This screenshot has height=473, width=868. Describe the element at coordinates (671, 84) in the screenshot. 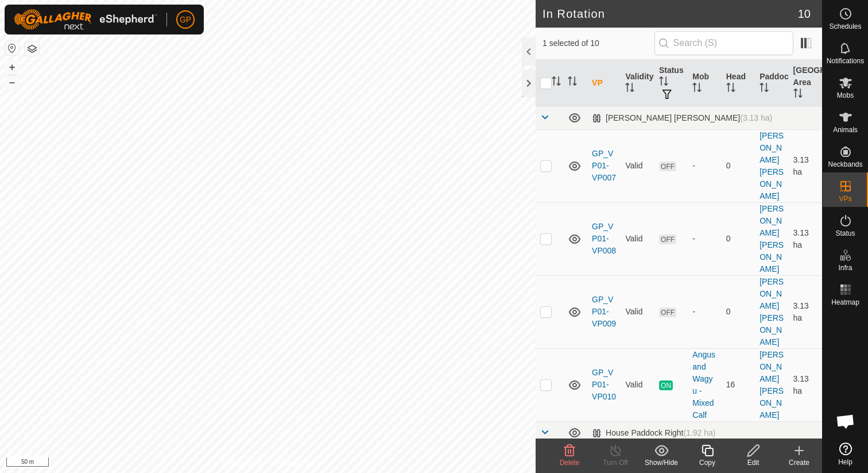

I see `th: Status` at that location.